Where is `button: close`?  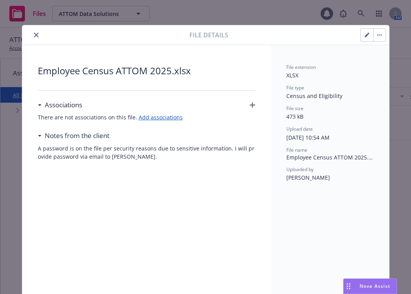 button: close is located at coordinates (36, 35).